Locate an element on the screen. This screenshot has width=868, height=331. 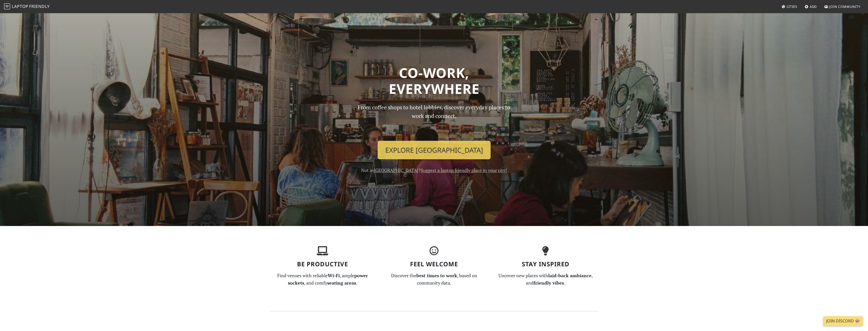
h3: Feel Welcome is located at coordinates (434, 264).